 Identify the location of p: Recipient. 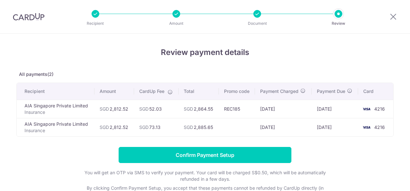
(95, 24).